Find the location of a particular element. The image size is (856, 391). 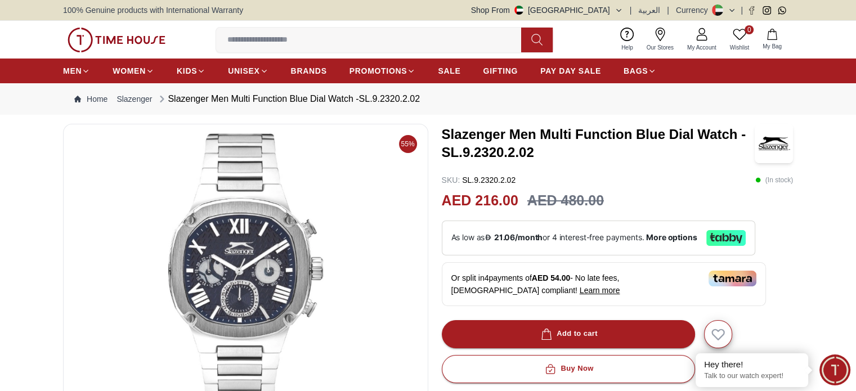

a: SALE is located at coordinates (449, 71).